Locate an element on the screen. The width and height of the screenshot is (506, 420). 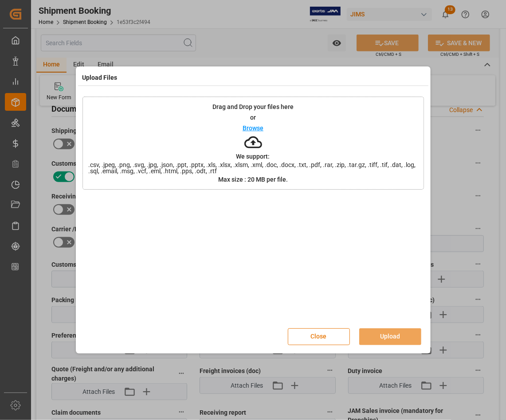
p: Drag and Drop your files here is located at coordinates (253, 107).